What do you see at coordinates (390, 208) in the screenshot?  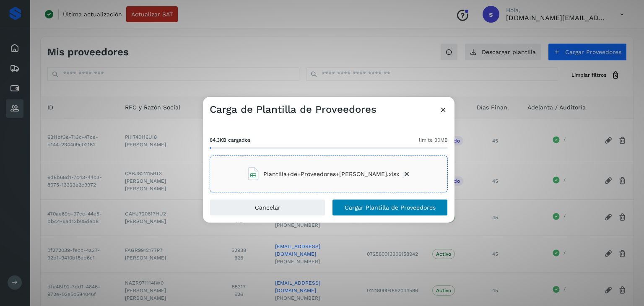 I see `button: Cargar Plantilla de Proveedores` at bounding box center [390, 208].